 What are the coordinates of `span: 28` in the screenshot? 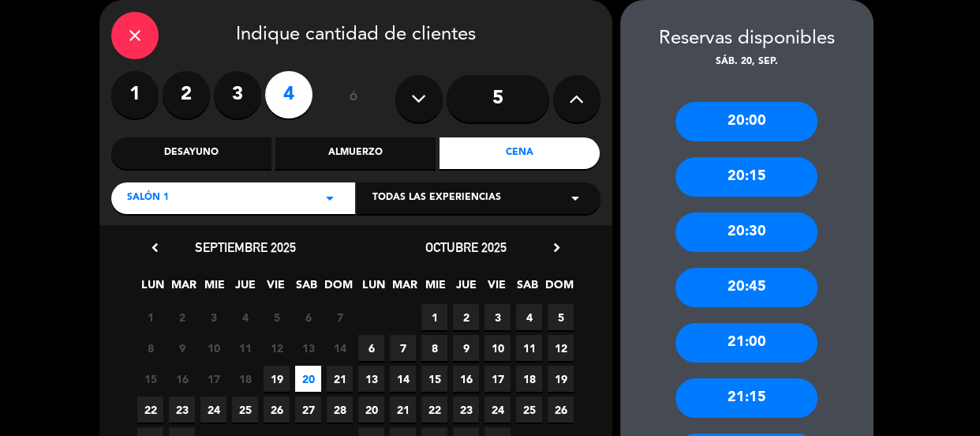 It's located at (339, 409).